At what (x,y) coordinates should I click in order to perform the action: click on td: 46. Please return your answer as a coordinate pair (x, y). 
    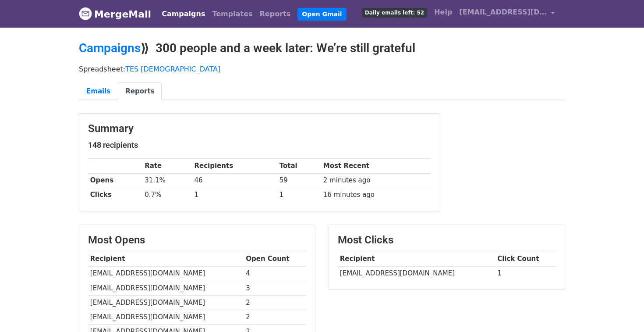
    Looking at the image, I should click on (235, 181).